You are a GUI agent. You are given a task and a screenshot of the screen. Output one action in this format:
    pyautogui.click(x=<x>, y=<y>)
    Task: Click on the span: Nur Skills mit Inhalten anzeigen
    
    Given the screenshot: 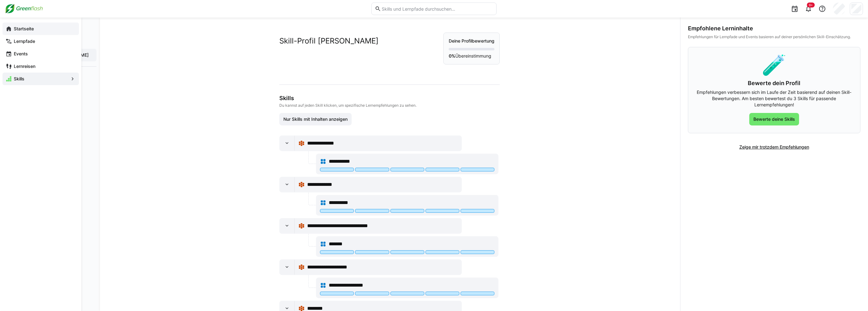 What is the action you would take?
    pyautogui.click(x=316, y=119)
    